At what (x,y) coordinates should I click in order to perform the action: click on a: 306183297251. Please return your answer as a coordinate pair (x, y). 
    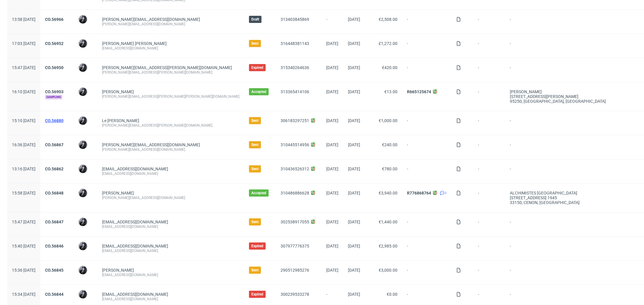
    Looking at the image, I should click on (295, 121).